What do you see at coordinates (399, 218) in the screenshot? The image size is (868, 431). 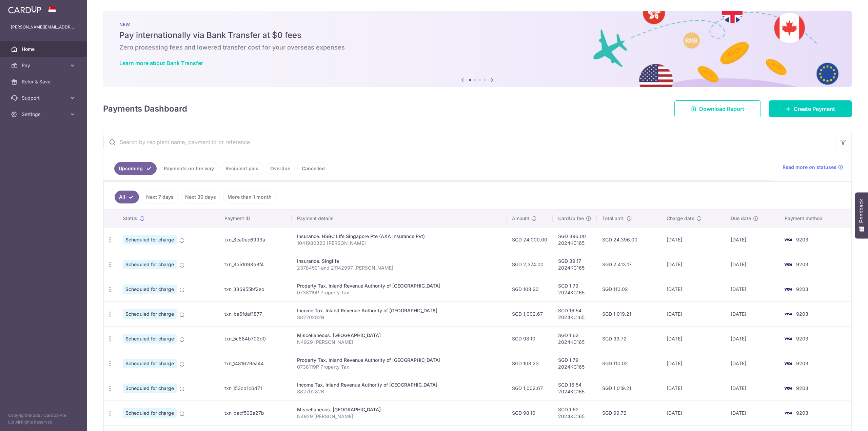 I see `th: Payment details` at bounding box center [399, 218].